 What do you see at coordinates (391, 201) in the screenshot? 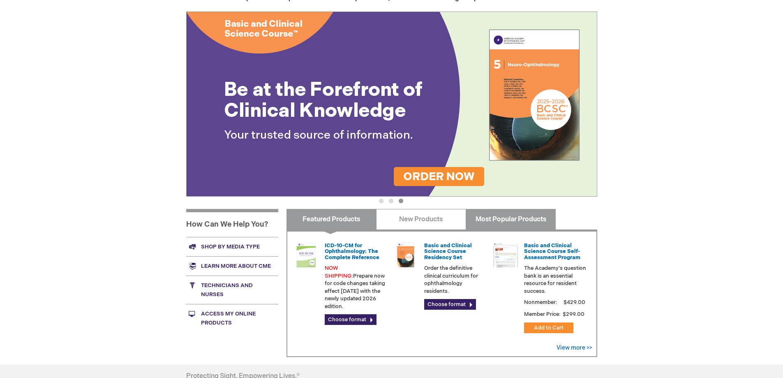
I see `button: 2 of 3` at bounding box center [391, 201].